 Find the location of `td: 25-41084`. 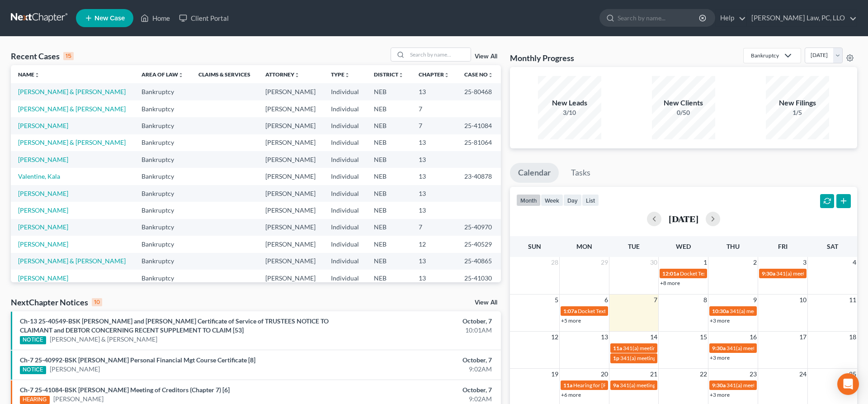

td: 25-41084 is located at coordinates (479, 125).